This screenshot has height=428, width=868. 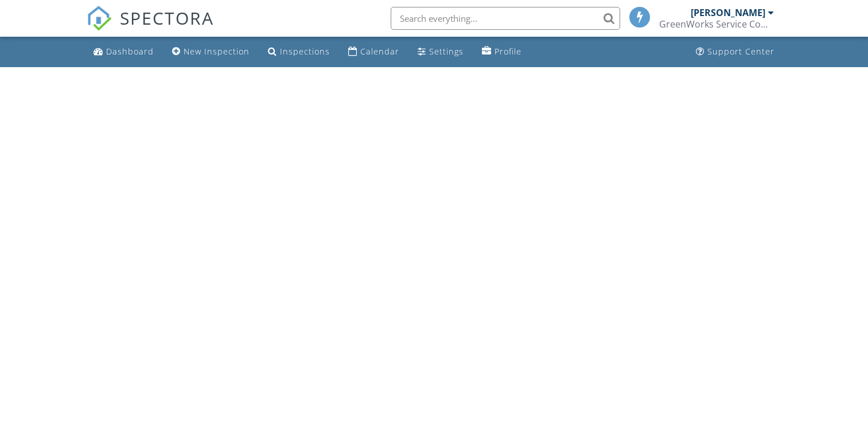 What do you see at coordinates (735, 51) in the screenshot?
I see `a: Support Center` at bounding box center [735, 51].